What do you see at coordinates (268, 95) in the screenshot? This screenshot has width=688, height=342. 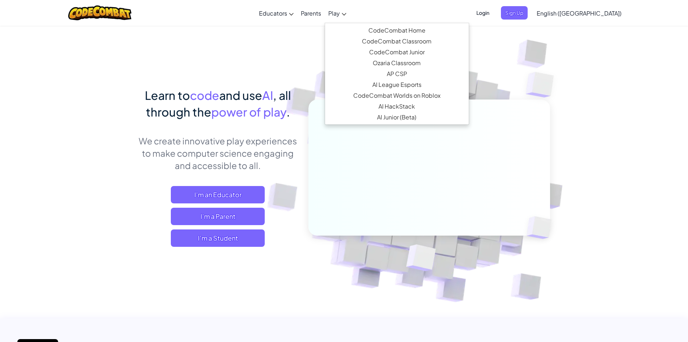 I see `span: AI` at bounding box center [268, 95].